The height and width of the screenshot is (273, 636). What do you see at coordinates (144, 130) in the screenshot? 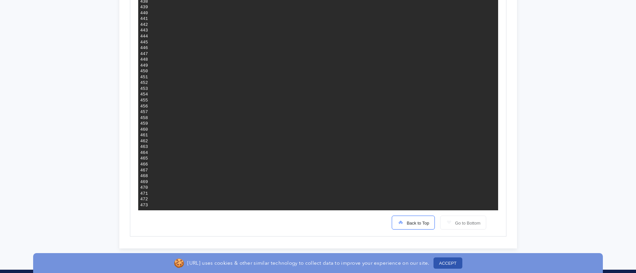
I see `div: 460` at bounding box center [144, 130].